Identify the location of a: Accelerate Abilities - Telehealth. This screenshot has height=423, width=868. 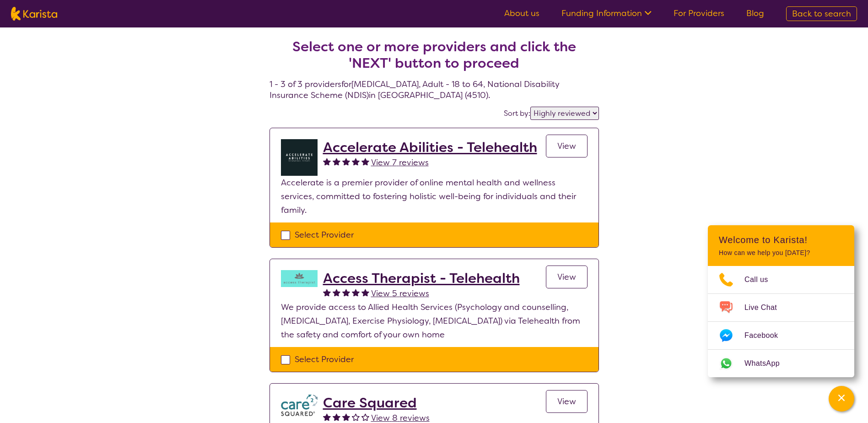
(430, 148).